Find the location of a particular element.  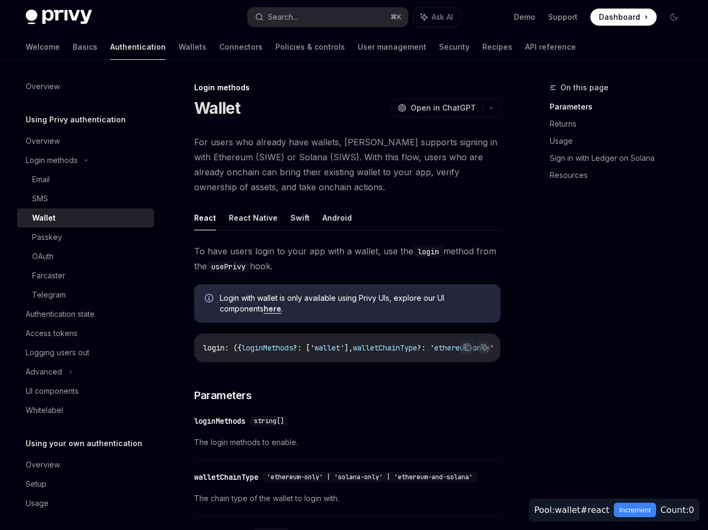

div: Search... is located at coordinates (283, 17).